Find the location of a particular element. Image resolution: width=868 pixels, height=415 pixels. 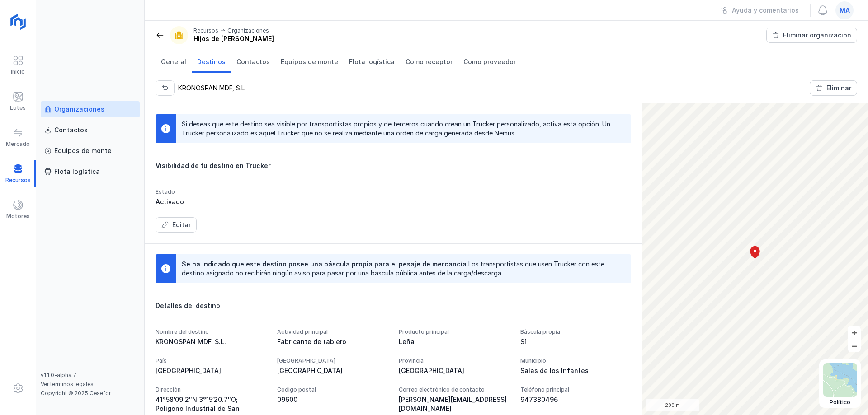

div: Eliminar is located at coordinates (839, 88).